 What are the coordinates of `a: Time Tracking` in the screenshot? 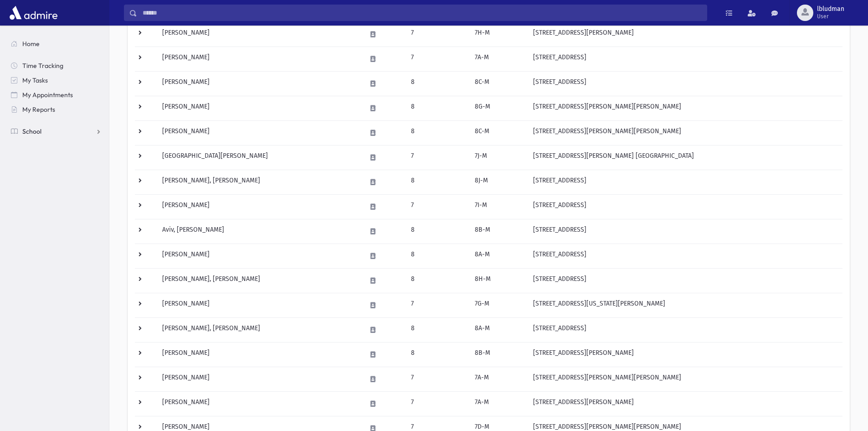 It's located at (56, 65).